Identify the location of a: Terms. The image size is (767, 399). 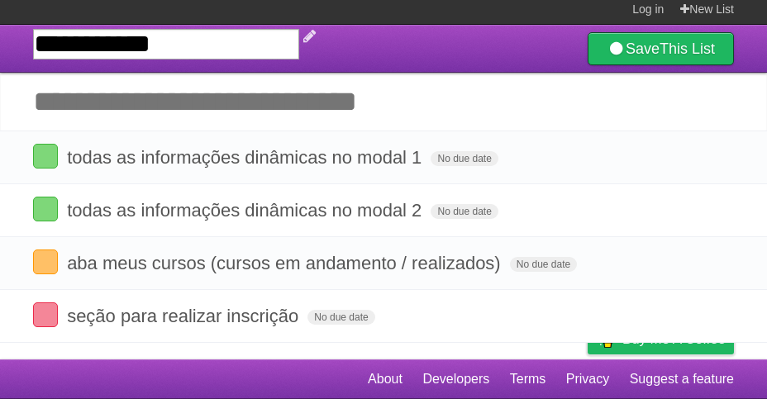
(528, 379).